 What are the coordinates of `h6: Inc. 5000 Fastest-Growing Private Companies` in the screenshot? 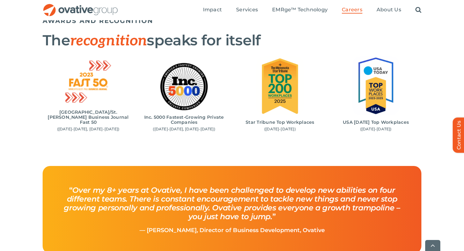 It's located at (184, 120).